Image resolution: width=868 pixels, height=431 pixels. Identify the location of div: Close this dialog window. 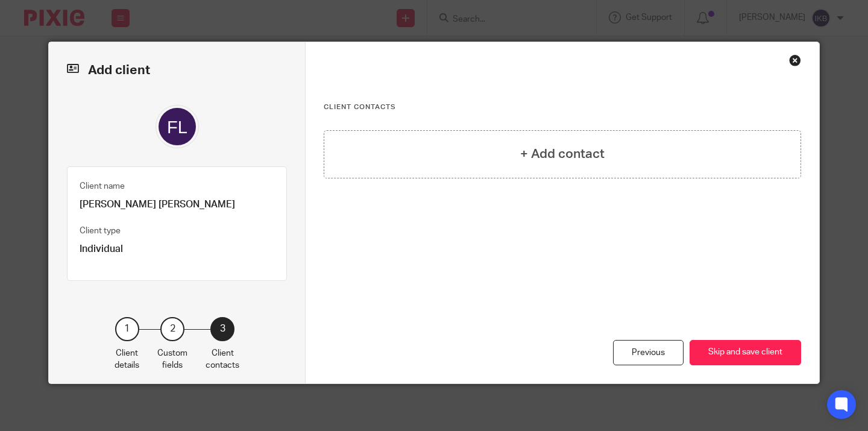
(795, 60).